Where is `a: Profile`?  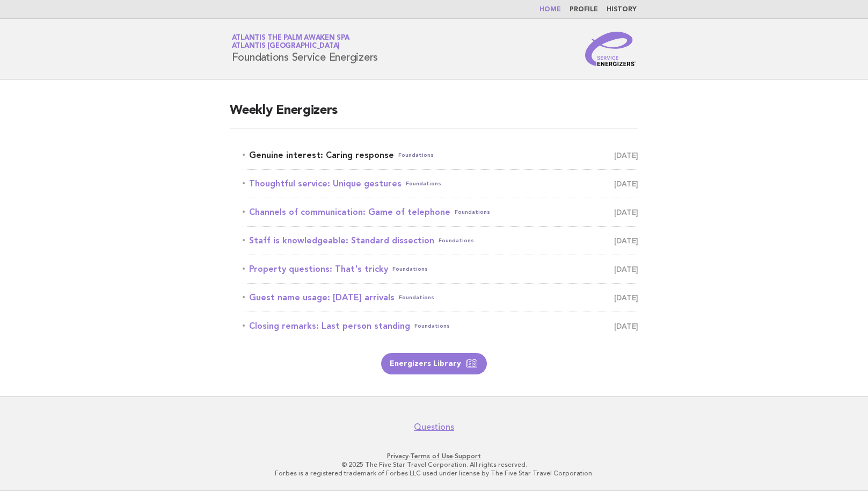 a: Profile is located at coordinates (583, 10).